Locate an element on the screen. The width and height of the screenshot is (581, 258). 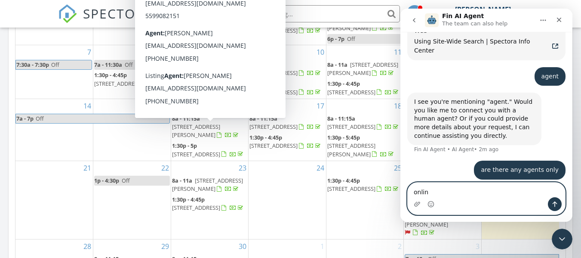
span: 1:30p - 5p is located at coordinates (184, 145).